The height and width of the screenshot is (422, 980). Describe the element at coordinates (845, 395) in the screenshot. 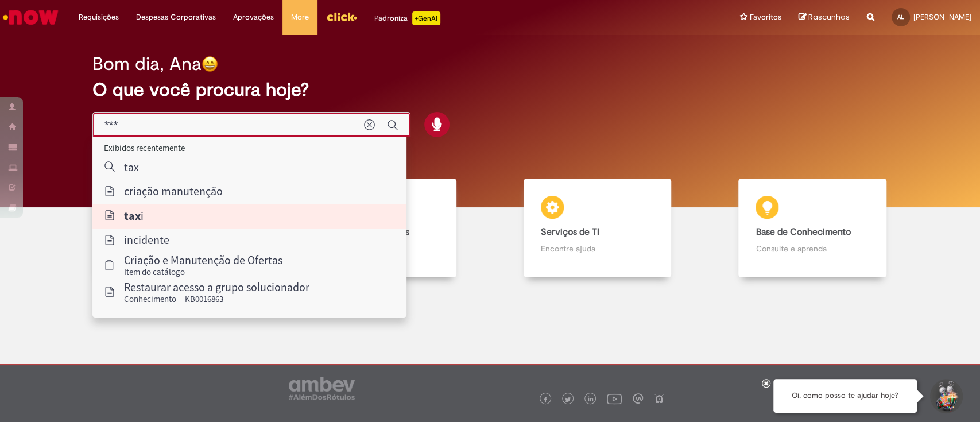

I see `div: Oi, como posso te ajudar hoje?` at that location.